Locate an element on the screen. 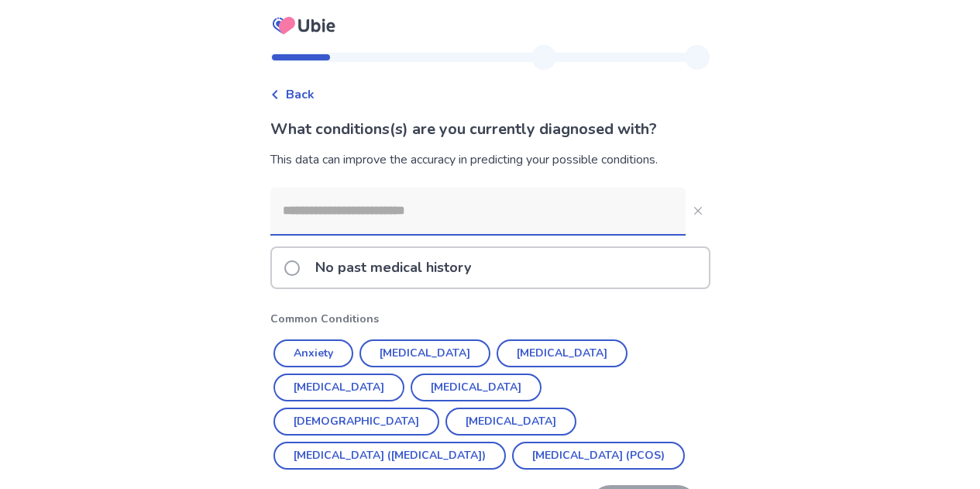 Image resolution: width=980 pixels, height=489 pixels. div: This data can improve the accuracy in predicting your possible conditions. is located at coordinates (490, 159).